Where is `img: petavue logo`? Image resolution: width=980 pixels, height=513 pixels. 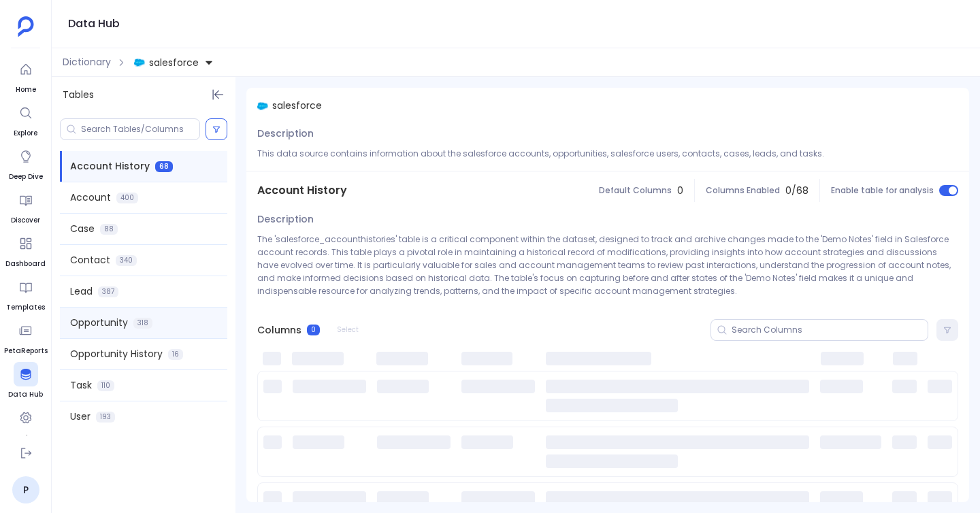
img: petavue logo is located at coordinates (26, 27).